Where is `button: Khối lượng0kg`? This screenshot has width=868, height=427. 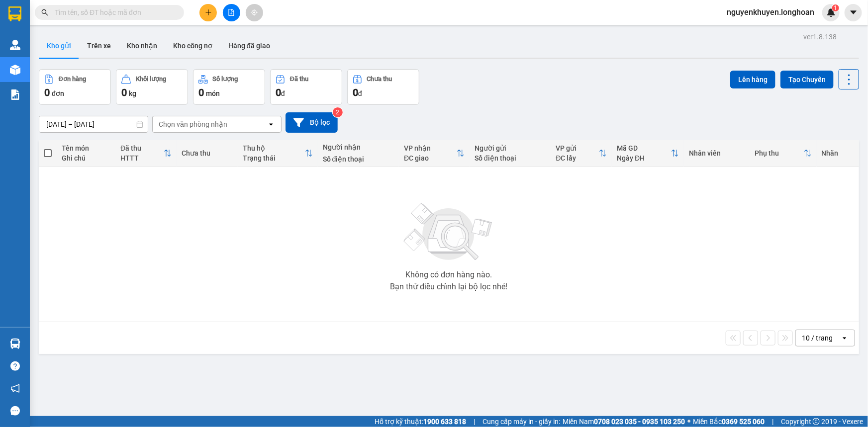 button: Khối lượng0kg is located at coordinates (151, 87).